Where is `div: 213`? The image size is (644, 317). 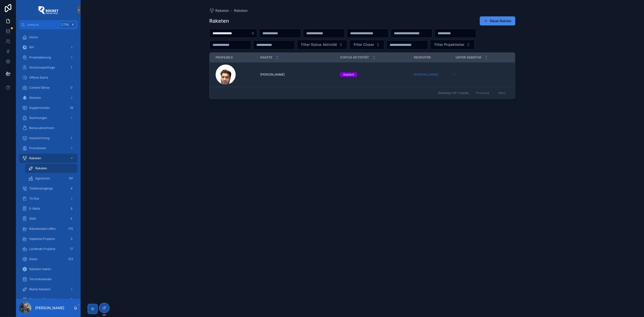 div: 213 is located at coordinates (71, 259).